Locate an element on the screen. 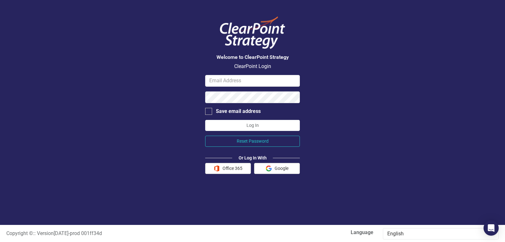 The width and height of the screenshot is (505, 242). label: Language is located at coordinates (315, 232).